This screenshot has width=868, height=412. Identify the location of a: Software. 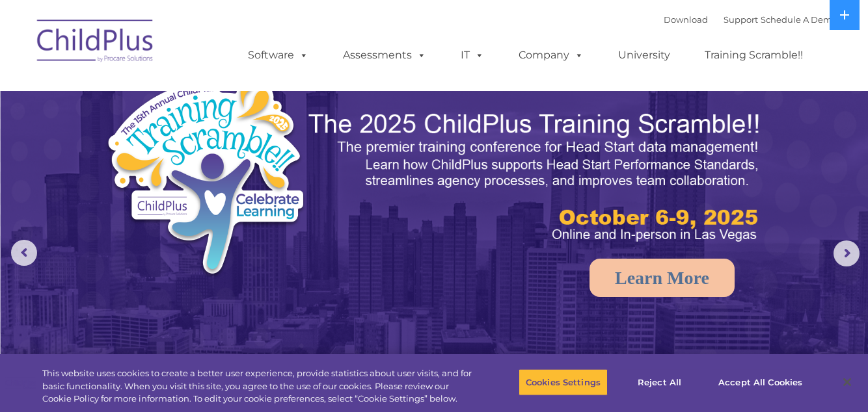
(278, 55).